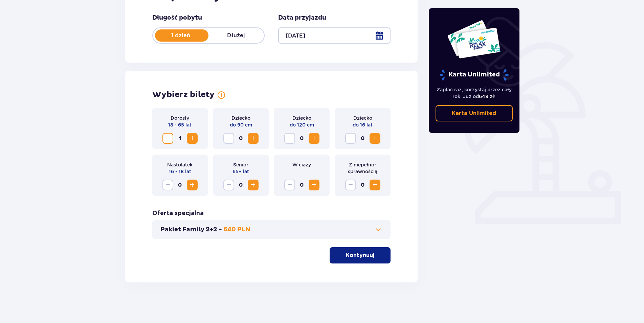  Describe the element at coordinates (180, 165) in the screenshot. I see `p: Nastolatek` at that location.